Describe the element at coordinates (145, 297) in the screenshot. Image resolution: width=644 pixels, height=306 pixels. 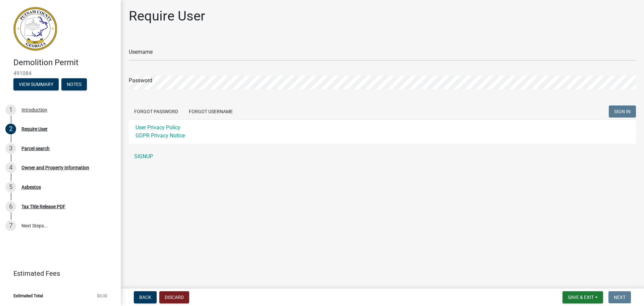
I see `button: Back` at that location.